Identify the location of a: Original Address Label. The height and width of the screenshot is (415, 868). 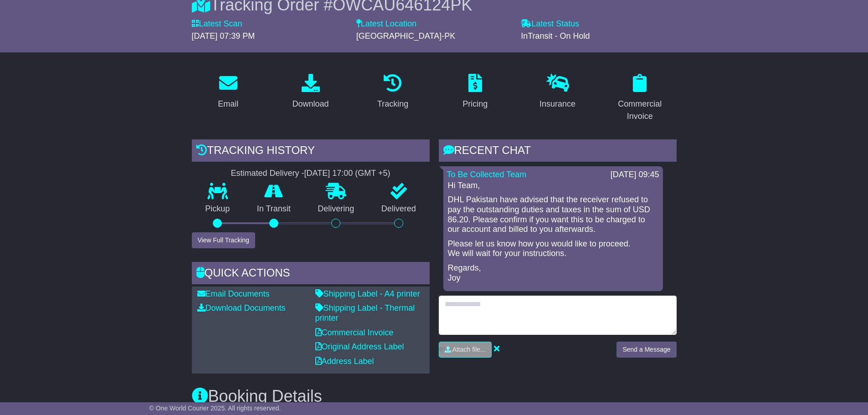
(360, 347).